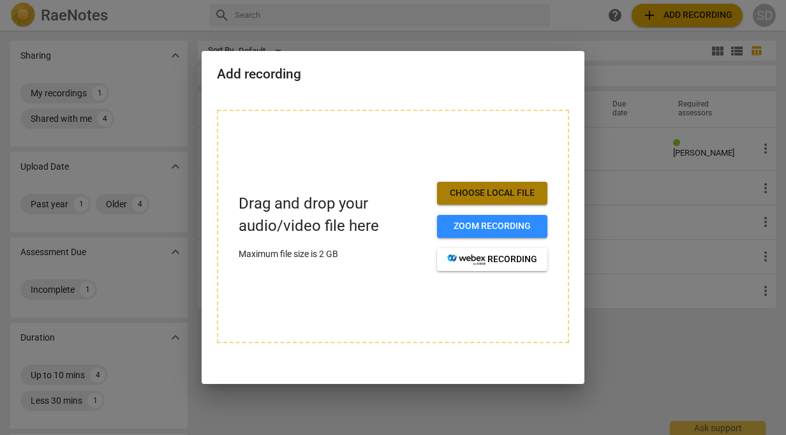 The height and width of the screenshot is (435, 786). What do you see at coordinates (492, 193) in the screenshot?
I see `span: Choose local file` at bounding box center [492, 193].